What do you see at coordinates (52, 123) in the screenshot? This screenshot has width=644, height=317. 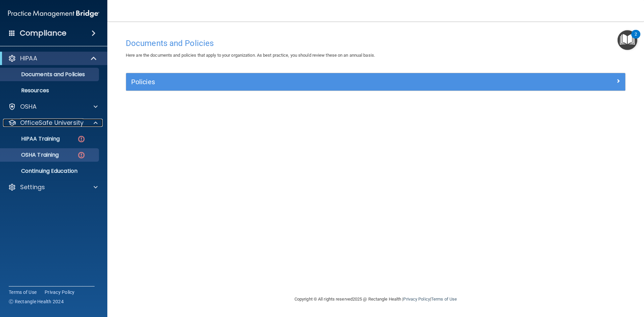 I see `p: OfficeSafe University` at bounding box center [52, 123].